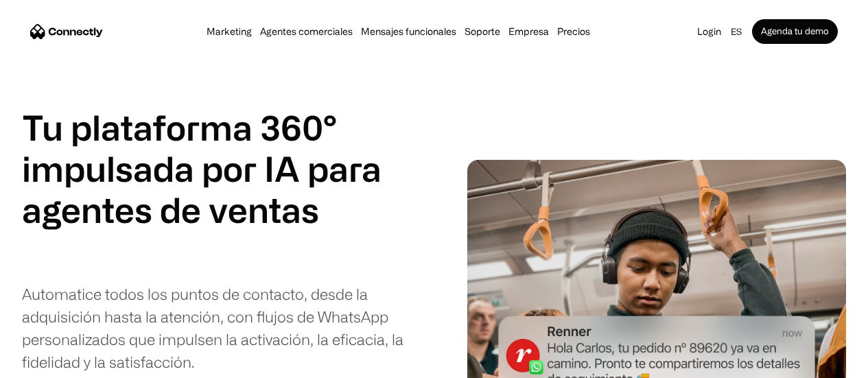 The image size is (868, 378). I want to click on a: Agentes comerciales, so click(306, 32).